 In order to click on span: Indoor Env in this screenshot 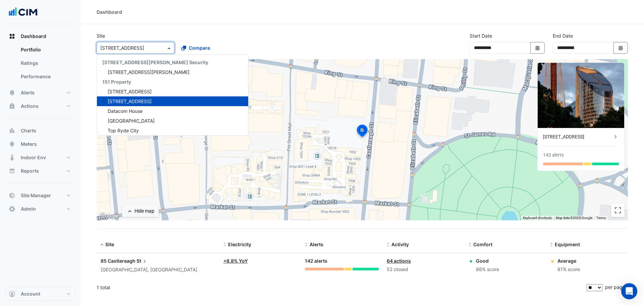, I will do `click(33, 157)`.